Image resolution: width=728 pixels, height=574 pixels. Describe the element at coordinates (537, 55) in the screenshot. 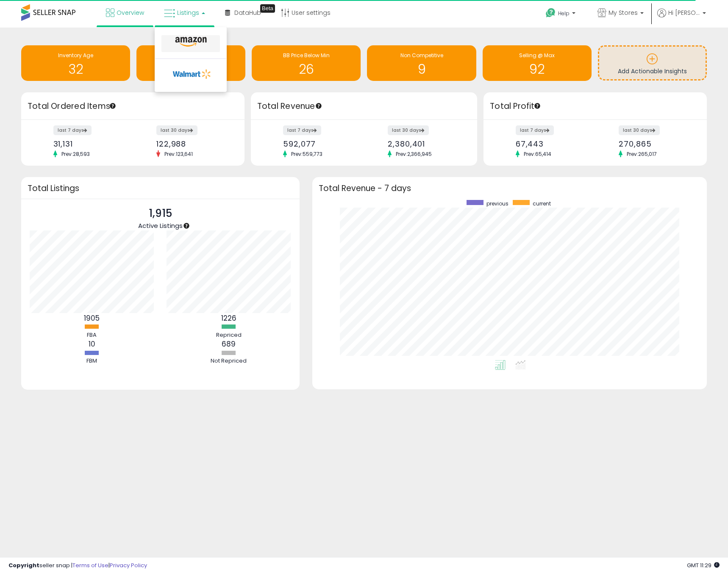

I see `span: Selling @ Max` at that location.